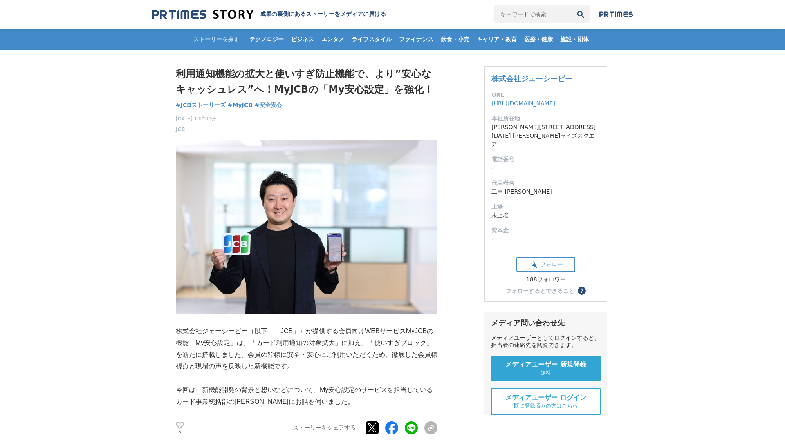  What do you see at coordinates (201, 105) in the screenshot?
I see `a: #JCBストーリーズ` at bounding box center [201, 105].